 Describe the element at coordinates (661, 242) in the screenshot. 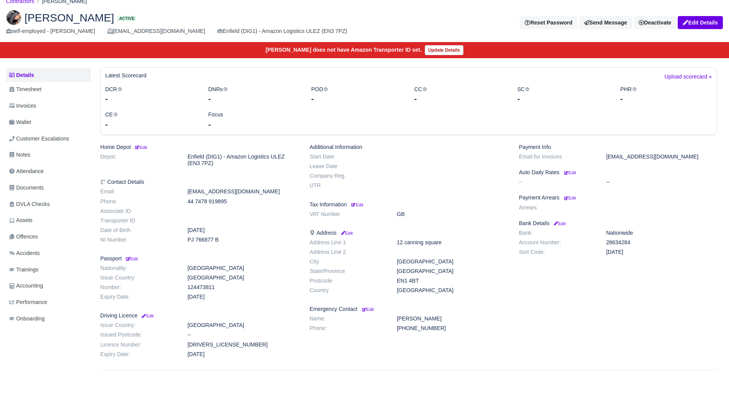

I see `dd: 28634284` at that location.